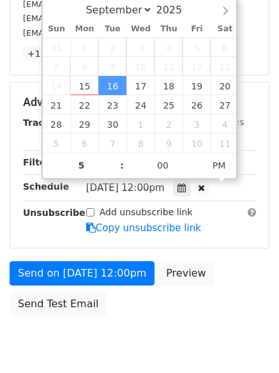 The width and height of the screenshot is (279, 373). I want to click on span: September 14, 2025, so click(57, 86).